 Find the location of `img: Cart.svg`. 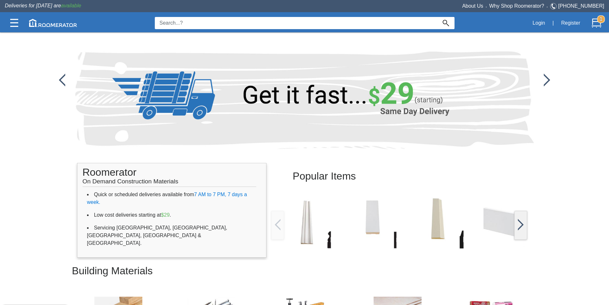

img: Cart.svg is located at coordinates (597, 23).